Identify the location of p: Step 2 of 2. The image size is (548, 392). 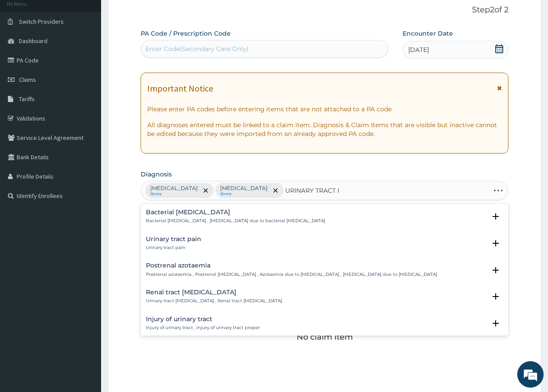
(324, 10).